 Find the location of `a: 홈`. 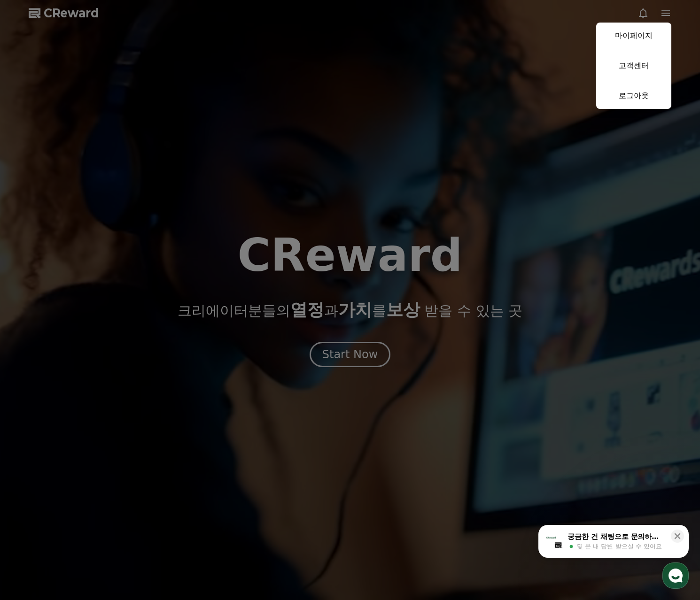

a: 홈 is located at coordinates (32, 310).